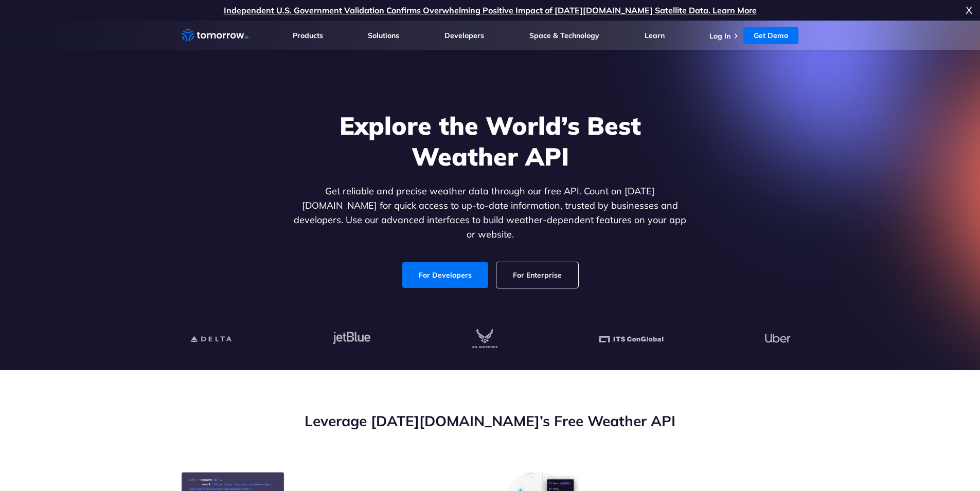  I want to click on h1: Explore the World’s Best Weather API, so click(490, 141).